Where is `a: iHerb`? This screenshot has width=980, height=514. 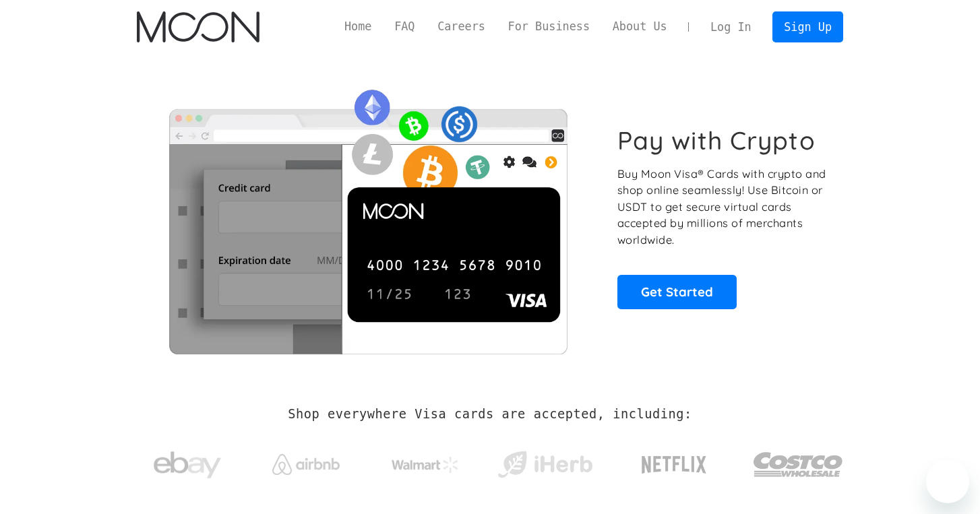 a: iHerb is located at coordinates (544, 462).